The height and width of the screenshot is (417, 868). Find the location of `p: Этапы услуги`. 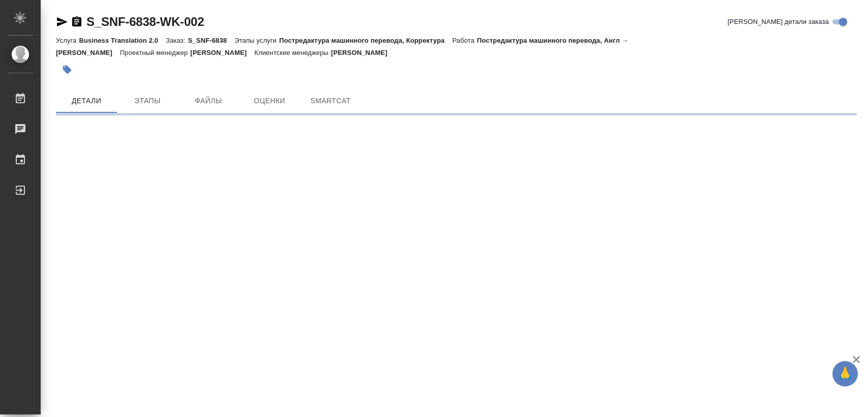

p: Этапы услуги is located at coordinates (256, 40).